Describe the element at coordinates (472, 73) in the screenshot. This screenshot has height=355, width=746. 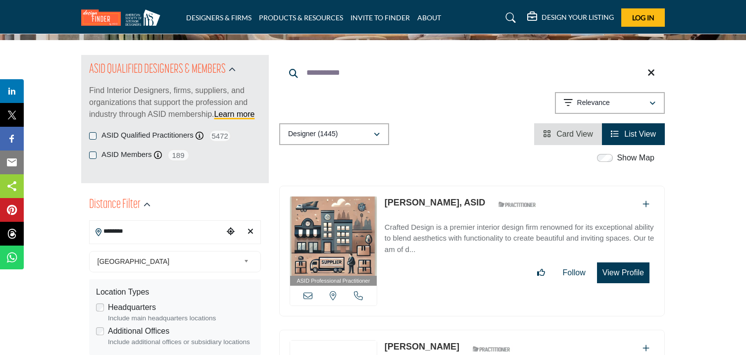
I see `input: Search Keyword` at that location.